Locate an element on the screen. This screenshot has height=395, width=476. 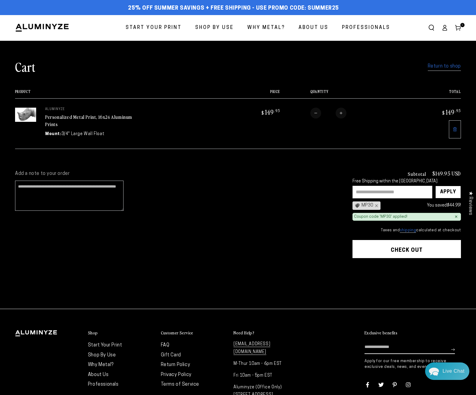
div: You saved ! is located at coordinates (422, 205).